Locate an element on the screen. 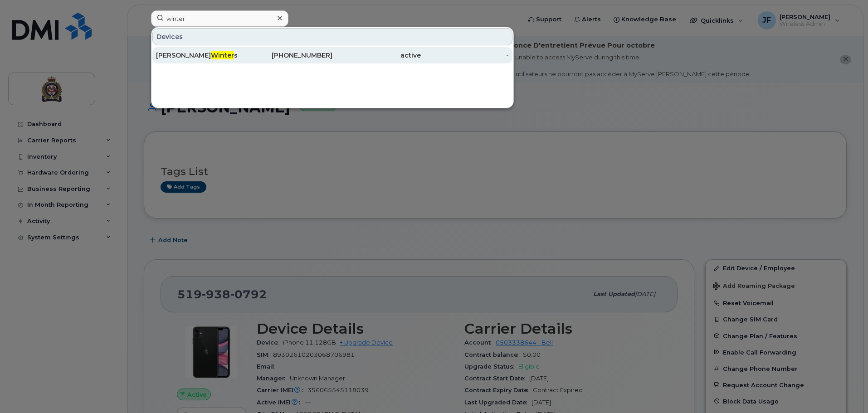  div: Devices is located at coordinates (333, 37).